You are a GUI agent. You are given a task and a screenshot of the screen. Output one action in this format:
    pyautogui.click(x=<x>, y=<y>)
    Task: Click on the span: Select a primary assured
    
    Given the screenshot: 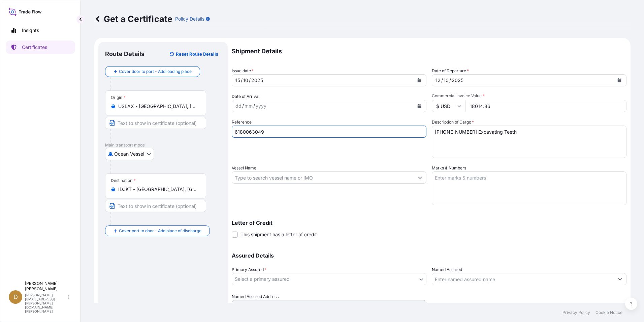 What is the action you would take?
    pyautogui.click(x=262, y=279)
    